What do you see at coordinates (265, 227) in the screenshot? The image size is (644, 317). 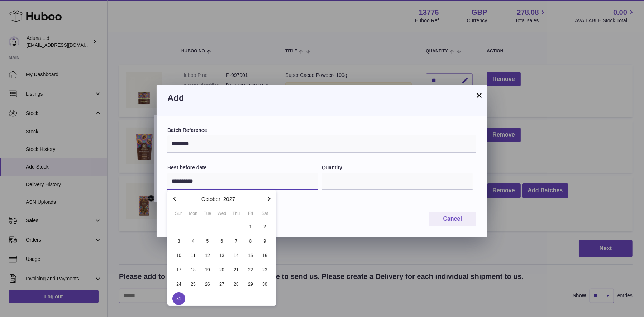 I see `button: 2` at bounding box center [265, 227].